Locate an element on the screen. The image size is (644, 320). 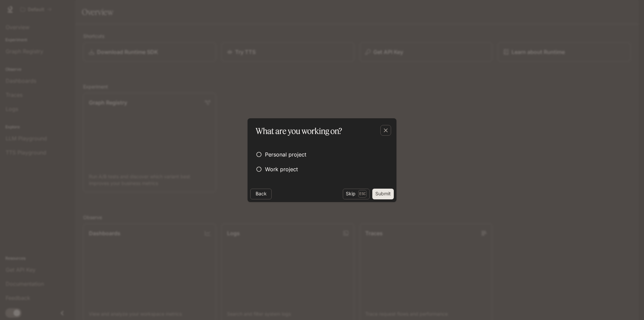
p: Esc is located at coordinates (362, 193).